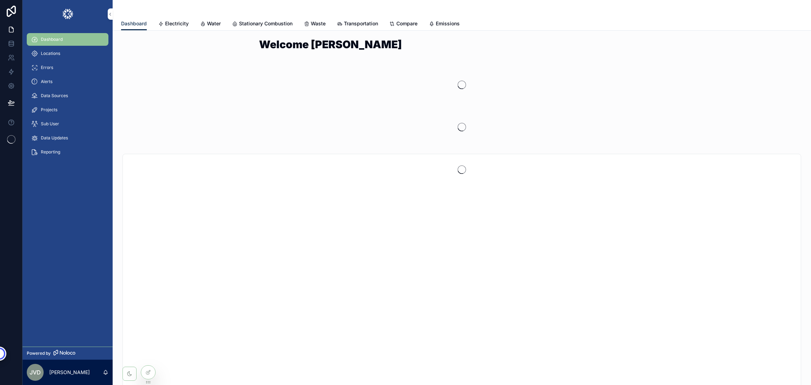 The height and width of the screenshot is (385, 811). Describe the element at coordinates (47, 68) in the screenshot. I see `span: Errors` at that location.